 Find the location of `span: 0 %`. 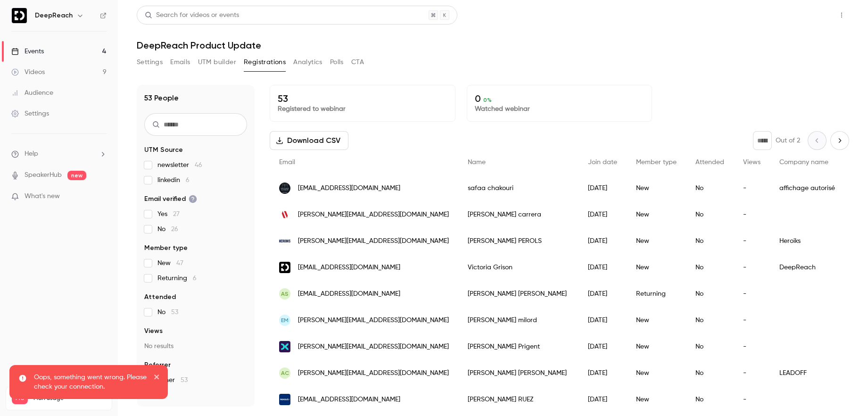

span: 0 % is located at coordinates (488, 100).